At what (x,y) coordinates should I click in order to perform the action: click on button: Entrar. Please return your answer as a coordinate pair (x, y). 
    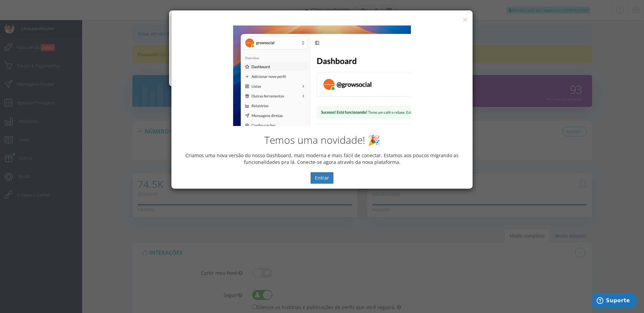
    Looking at the image, I should click on (322, 178).